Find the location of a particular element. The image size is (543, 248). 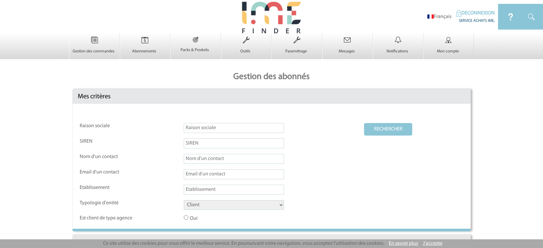

img: Outils is located at coordinates (246, 40).